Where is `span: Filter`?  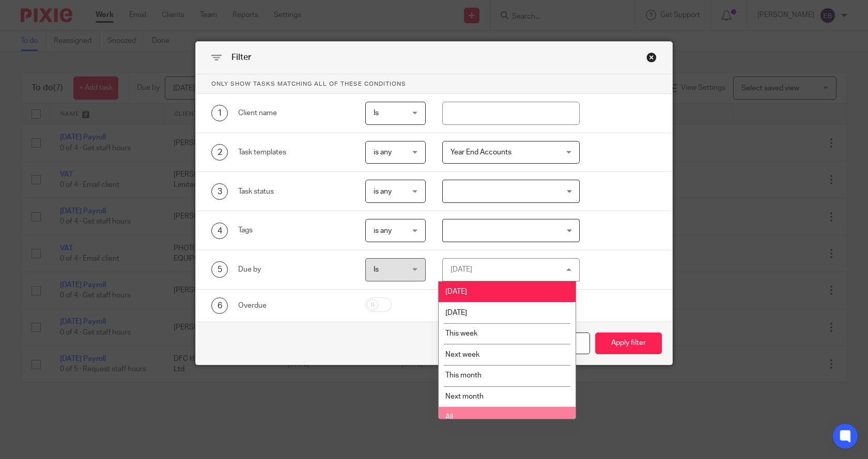 span: Filter is located at coordinates (241, 57).